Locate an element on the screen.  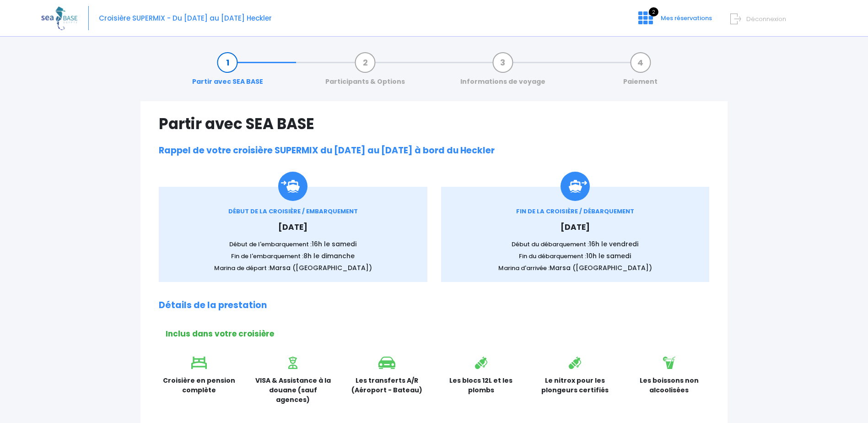
img: Icon_embarquement.svg is located at coordinates (293, 187).